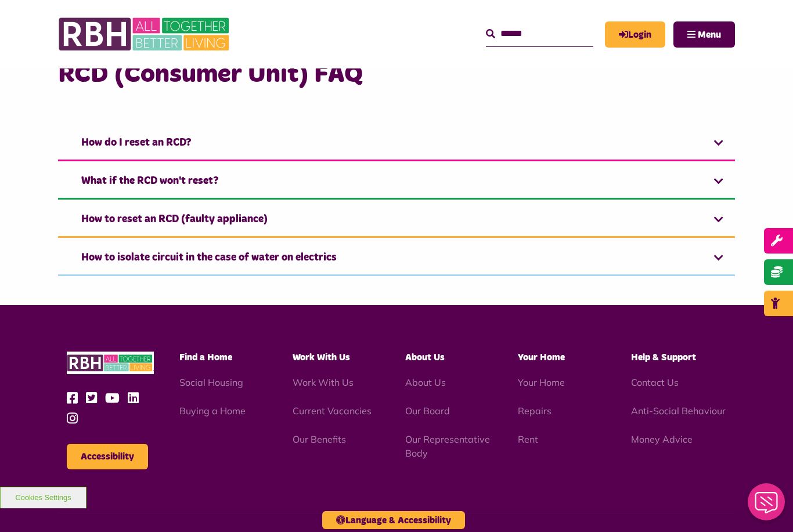 The image size is (793, 532). What do you see at coordinates (26, 22) in the screenshot?
I see `div: Close Web Assistant` at bounding box center [26, 22].